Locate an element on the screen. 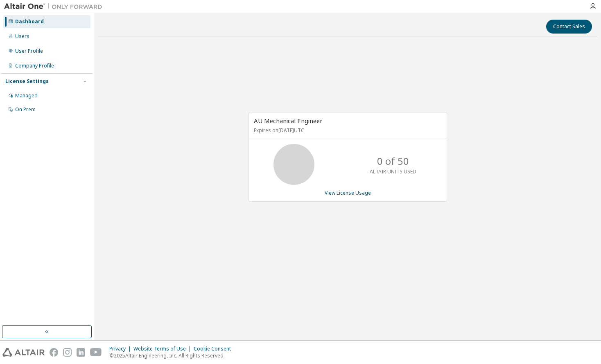  div: User Profile is located at coordinates (29, 51).